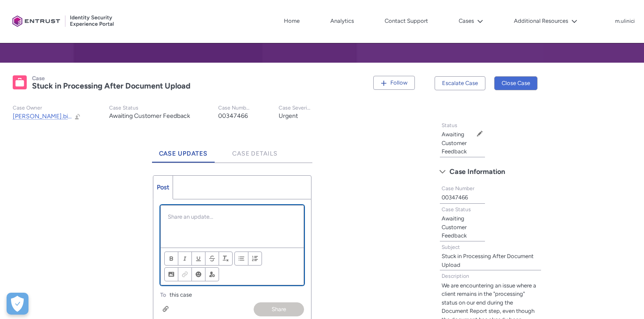 The image size is (644, 319). I want to click on button: Edit Status, so click(480, 134).